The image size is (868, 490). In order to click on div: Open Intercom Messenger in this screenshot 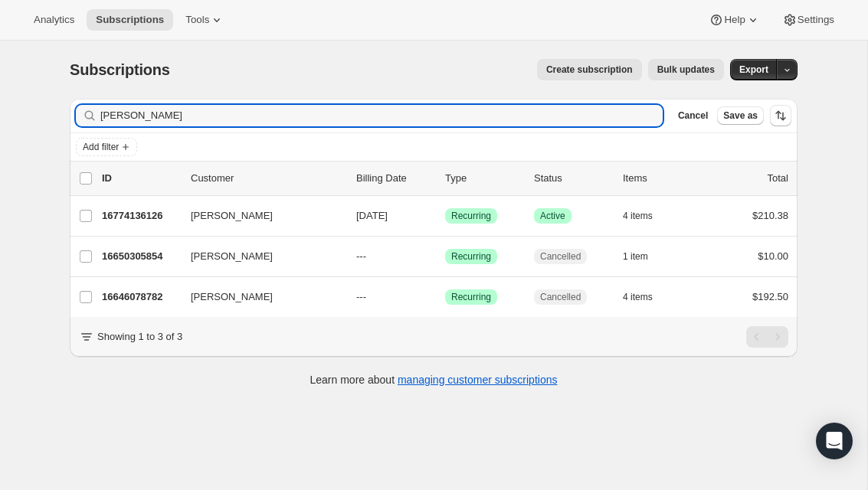, I will do `click(835, 441)`.